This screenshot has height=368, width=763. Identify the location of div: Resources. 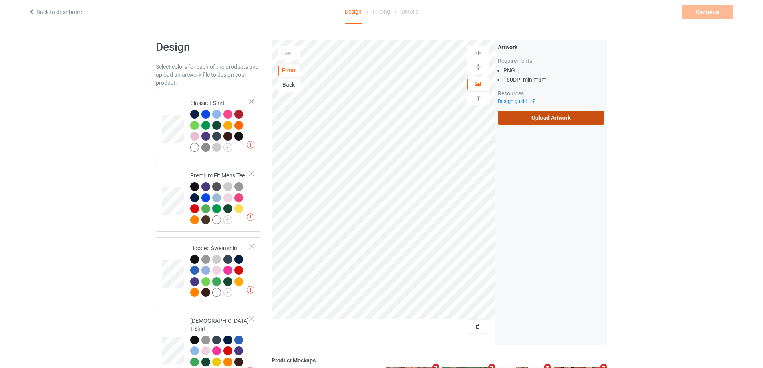
(551, 93).